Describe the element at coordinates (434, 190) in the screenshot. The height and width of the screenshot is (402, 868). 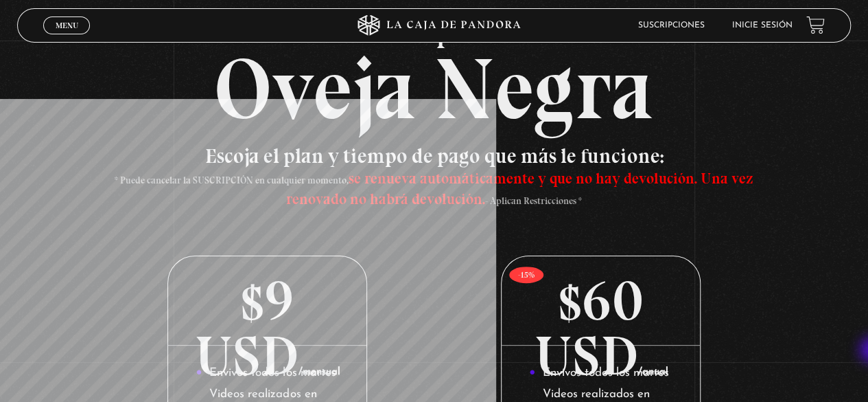
I see `span: * Puede cancelar la SUSCRIPCIÓN en cualquier momento, - Aplican Restricciones *` at that location.